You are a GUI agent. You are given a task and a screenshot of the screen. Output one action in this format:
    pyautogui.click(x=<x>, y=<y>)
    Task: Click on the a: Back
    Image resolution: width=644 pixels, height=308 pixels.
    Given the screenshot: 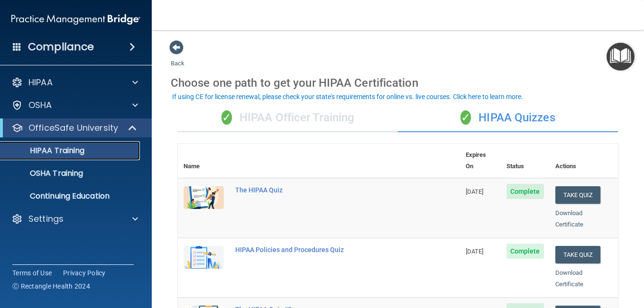 What is the action you would take?
    pyautogui.click(x=177, y=58)
    